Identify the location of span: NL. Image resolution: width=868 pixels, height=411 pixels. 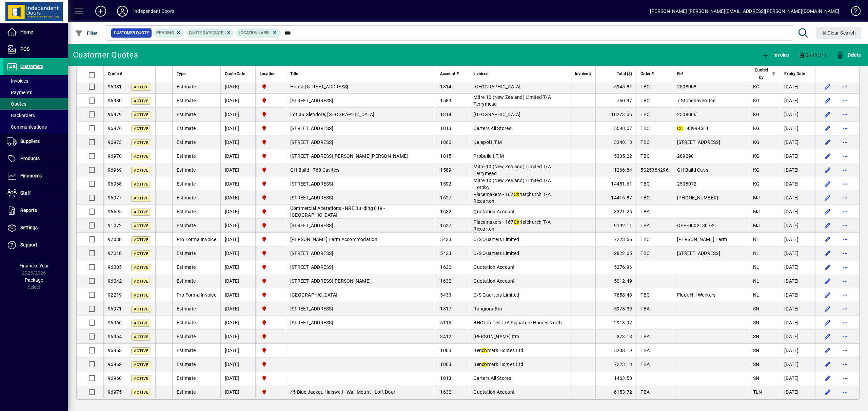
(756, 253).